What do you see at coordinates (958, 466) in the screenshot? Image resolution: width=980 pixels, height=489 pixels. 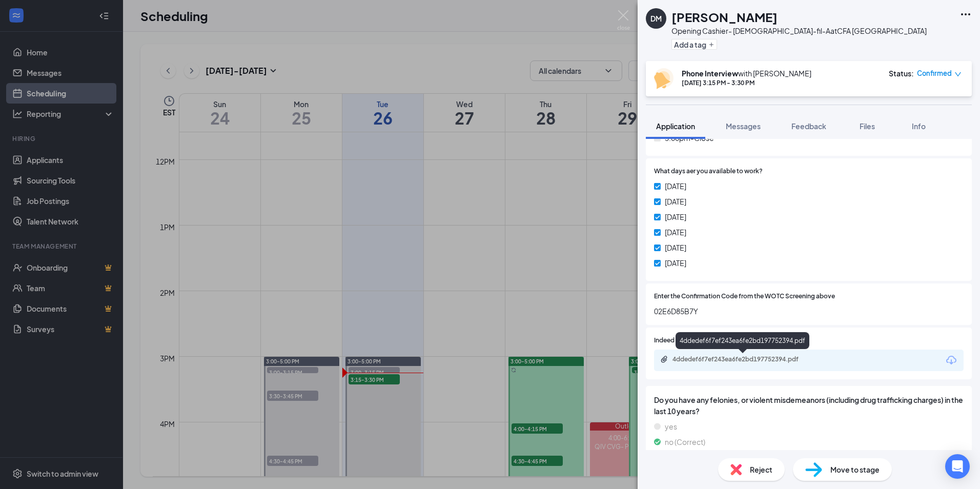 I see `div: Open Intercom Messenger` at bounding box center [958, 466].